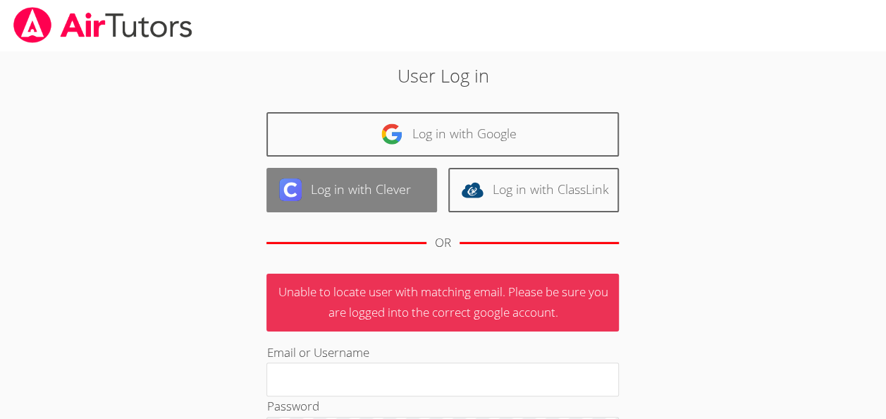 The image size is (886, 419). Describe the element at coordinates (290, 190) in the screenshot. I see `img: clever-logo-6eab21bc6e7a338710f1a6ff85c0baf02591cd810cc4098c63d3a4b26e2feb20.svg` at that location.